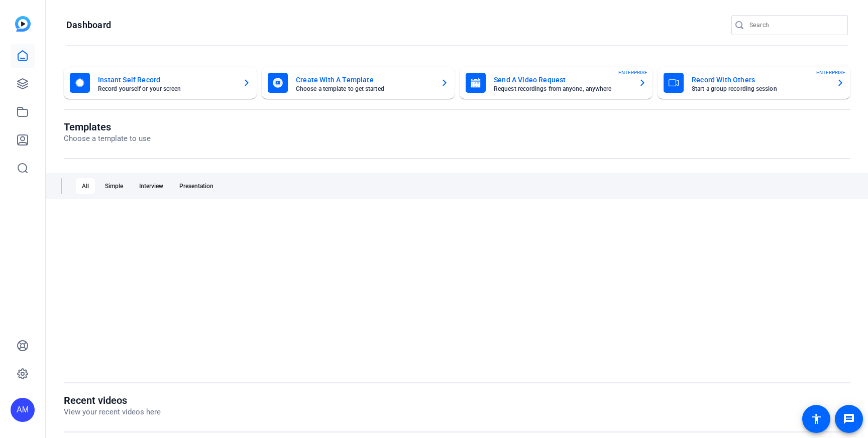 Image resolution: width=868 pixels, height=438 pixels. What do you see at coordinates (364, 89) in the screenshot?
I see `mat-card-subtitle: Choose a template to get started` at bounding box center [364, 89].